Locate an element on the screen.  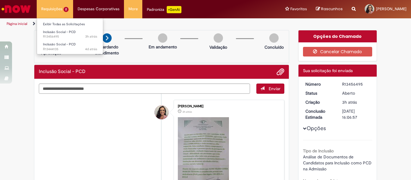
span: R13444135 is located at coordinates (70, 49).